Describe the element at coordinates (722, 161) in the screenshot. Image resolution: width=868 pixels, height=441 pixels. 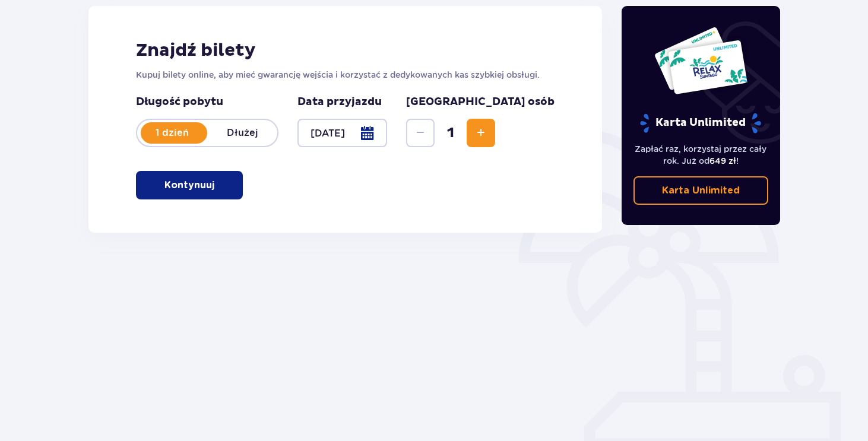
I see `span: 649 zł` at that location.